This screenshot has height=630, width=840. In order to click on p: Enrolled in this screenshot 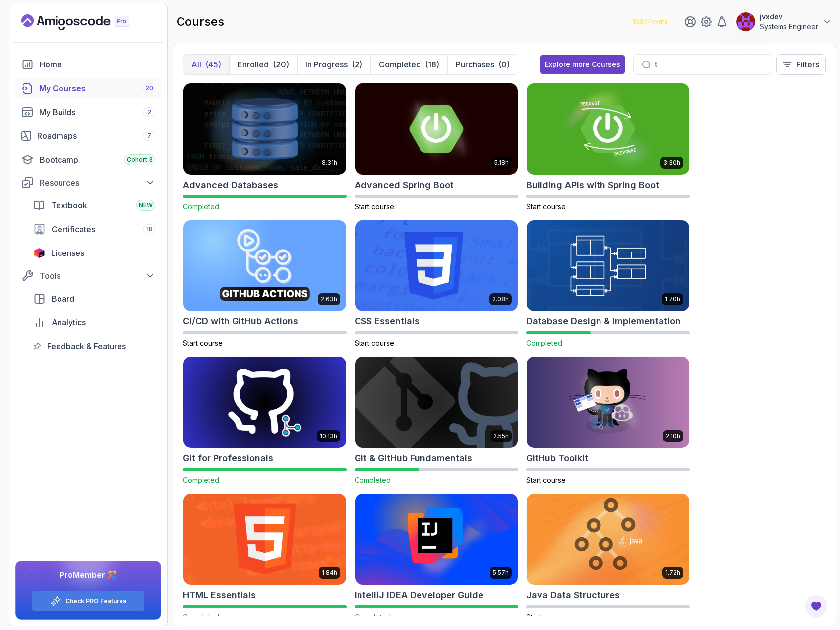, I will do `click(253, 64)`.